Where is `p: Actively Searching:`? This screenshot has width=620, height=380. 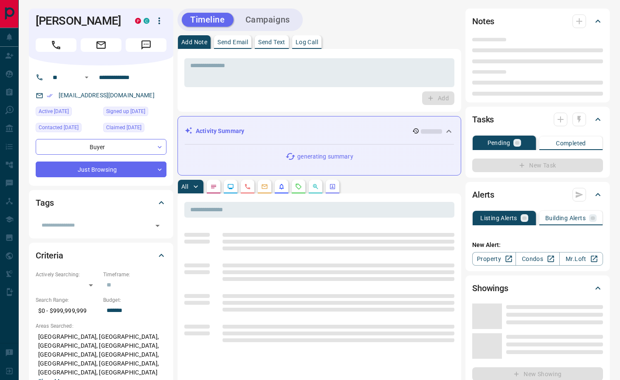
p: Actively Searching: is located at coordinates (67, 274).